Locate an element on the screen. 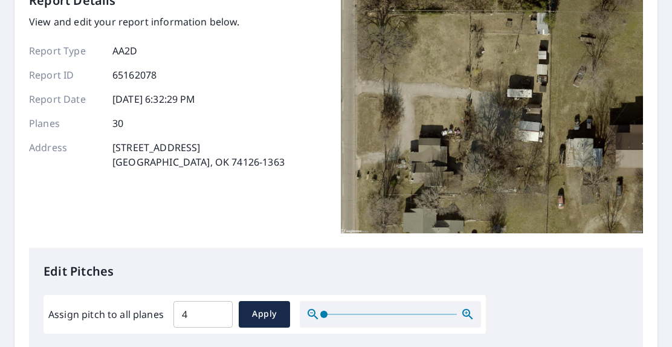 The width and height of the screenshot is (672, 347). label: Assign pitch to all planes is located at coordinates (106, 314).